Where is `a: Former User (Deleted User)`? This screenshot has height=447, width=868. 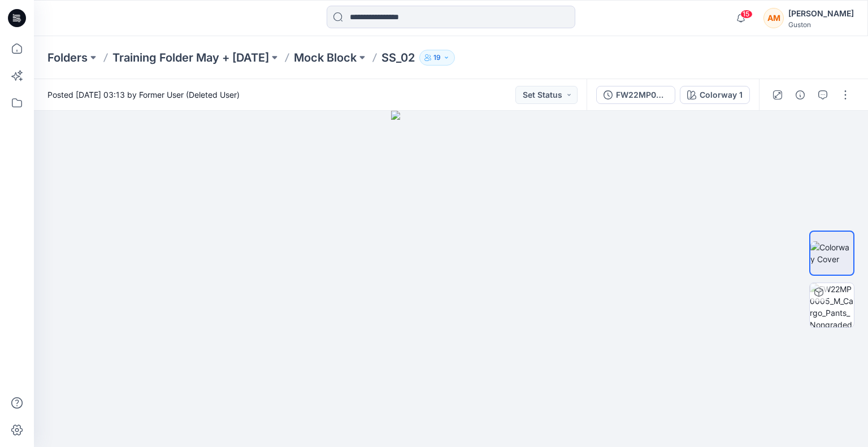 a: Former User (Deleted User) is located at coordinates (189, 95).